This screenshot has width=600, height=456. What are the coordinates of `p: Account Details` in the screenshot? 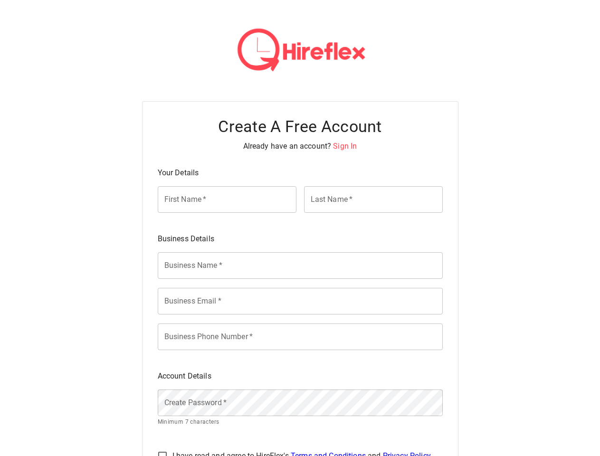 It's located at (300, 376).